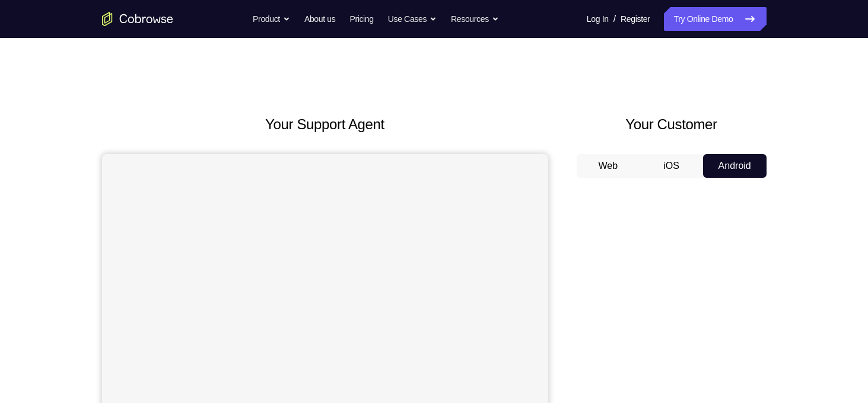 This screenshot has width=868, height=403. Describe the element at coordinates (734, 166) in the screenshot. I see `button: Android` at that location.